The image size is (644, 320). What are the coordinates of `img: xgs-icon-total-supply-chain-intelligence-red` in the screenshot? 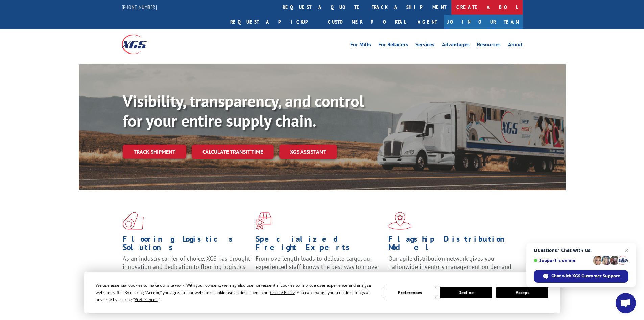 It's located at (133, 221).